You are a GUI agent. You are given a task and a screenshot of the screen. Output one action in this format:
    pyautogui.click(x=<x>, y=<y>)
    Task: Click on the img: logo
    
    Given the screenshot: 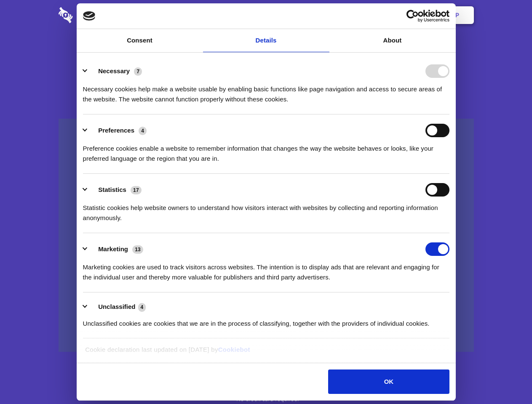 What is the action you would take?
    pyautogui.click(x=90, y=16)
    